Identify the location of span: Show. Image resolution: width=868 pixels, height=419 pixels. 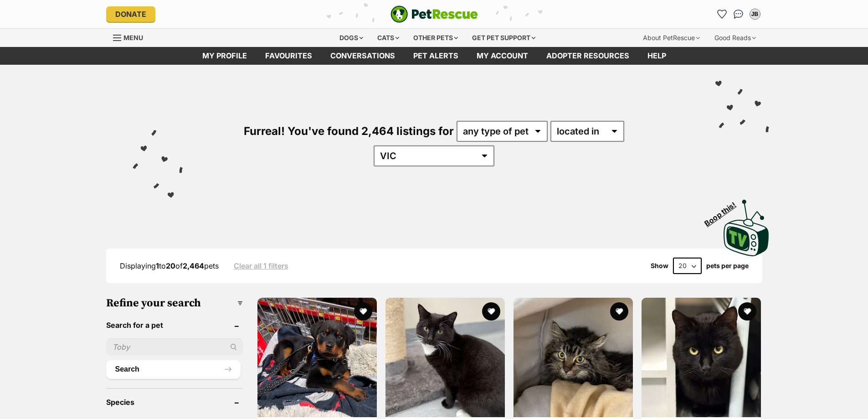
(659, 266).